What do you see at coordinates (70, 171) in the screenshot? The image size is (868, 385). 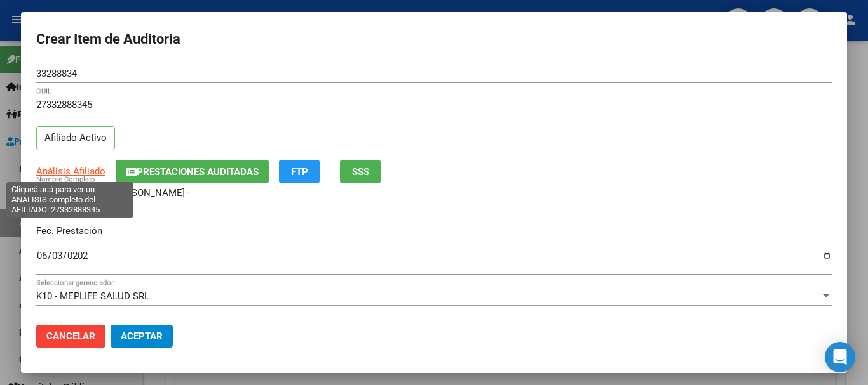 I see `span: Análisis Afiliado` at bounding box center [70, 171].